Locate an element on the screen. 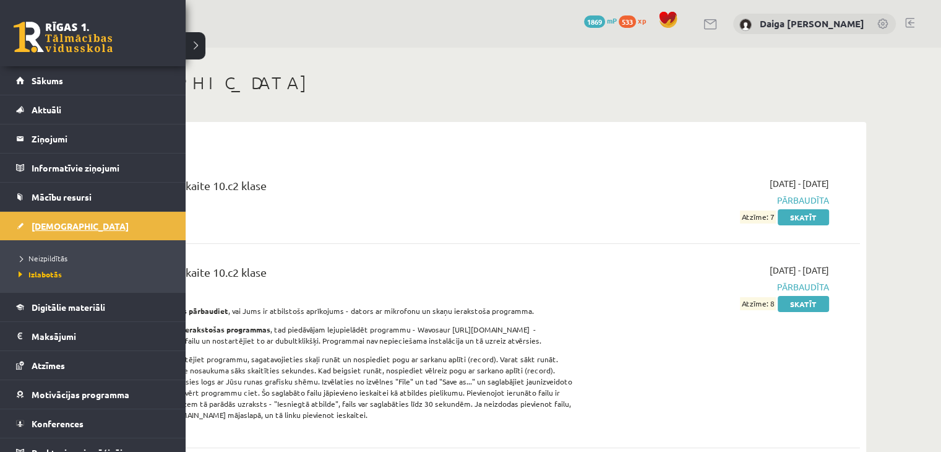 The width and height of the screenshot is (941, 452). span: Digitālie materiāli is located at coordinates (68, 307).